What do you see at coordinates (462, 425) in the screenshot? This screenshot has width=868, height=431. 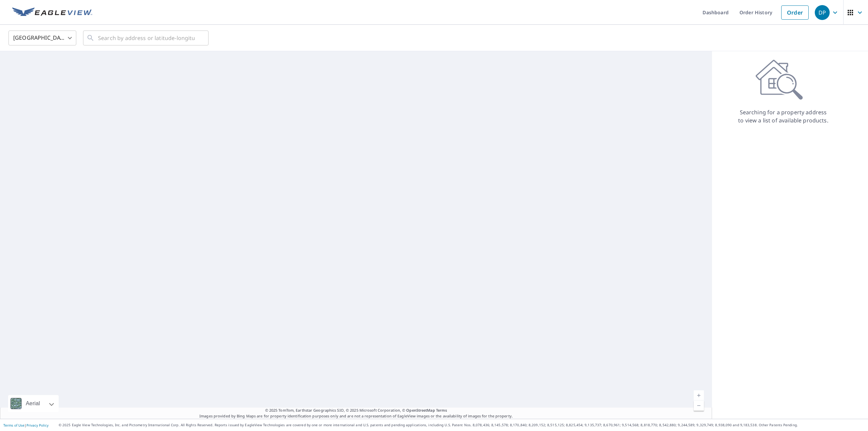 I see `p: © 2025 Eagle View Technologies, Inc. and Pictometry International Corp. All Rights Reserved. Repo...` at bounding box center [462, 425].